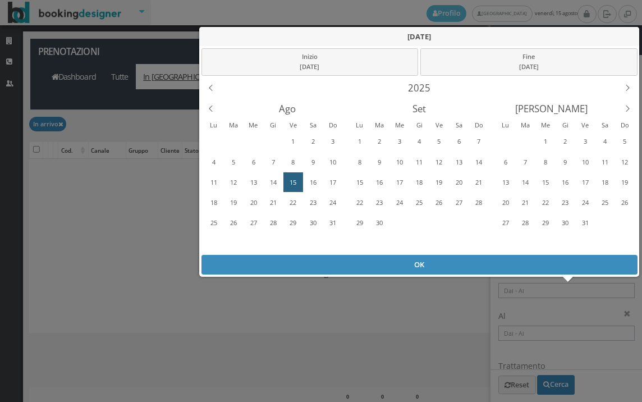  Describe the element at coordinates (505, 243) in the screenshot. I see `div: Lunedì, Novembre 3` at that location.